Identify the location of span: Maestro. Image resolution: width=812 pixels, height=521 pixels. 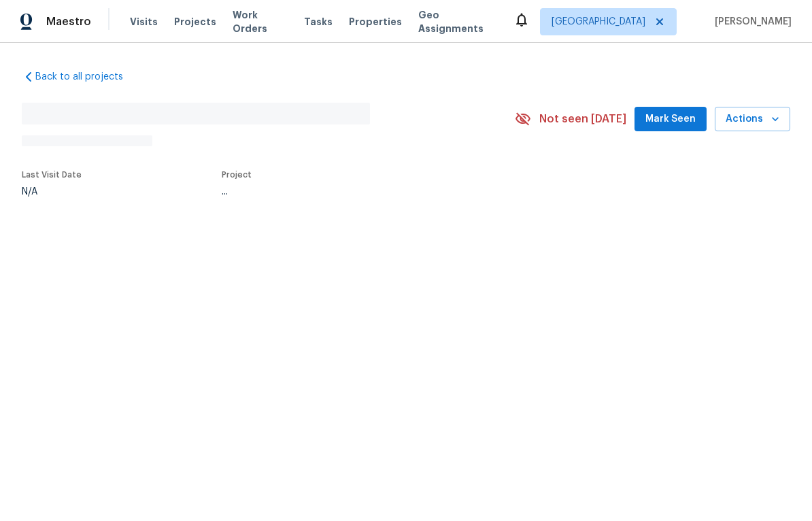
(68, 22).